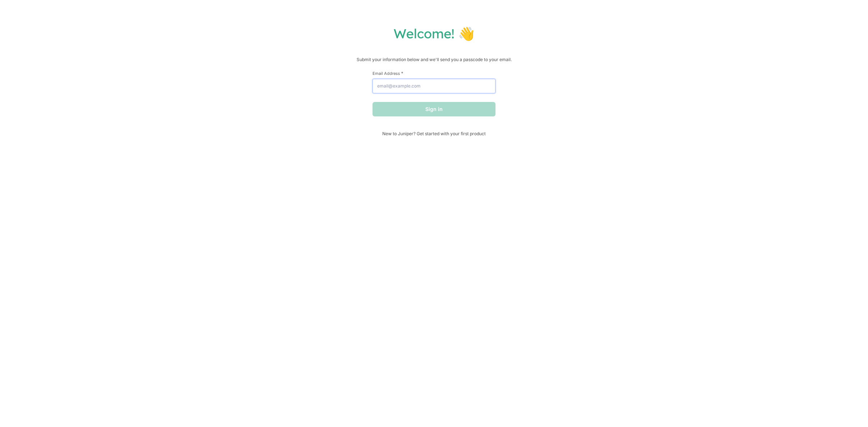 Image resolution: width=868 pixels, height=427 pixels. I want to click on h1: Welcome! 👋, so click(434, 33).